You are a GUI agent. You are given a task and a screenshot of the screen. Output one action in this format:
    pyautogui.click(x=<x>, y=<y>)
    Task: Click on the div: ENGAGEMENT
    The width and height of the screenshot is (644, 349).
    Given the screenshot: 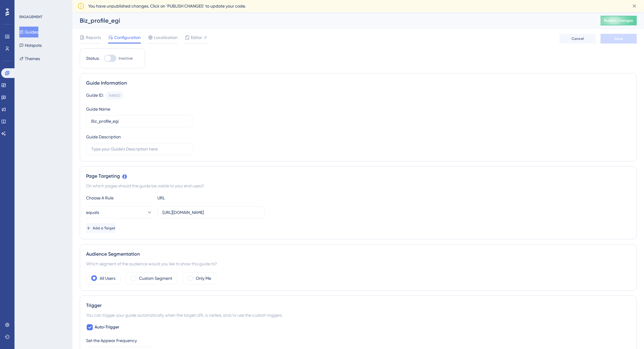 What is the action you would take?
    pyautogui.click(x=31, y=17)
    